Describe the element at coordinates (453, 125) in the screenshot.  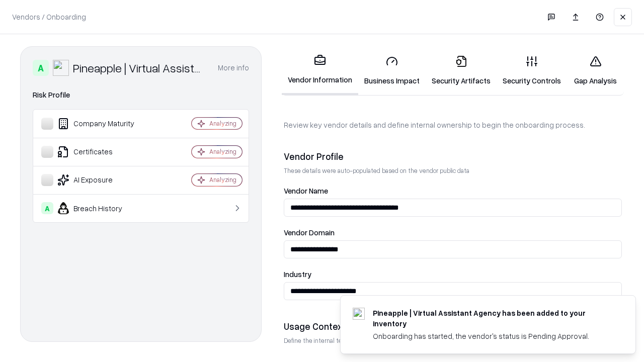
I see `p: Review key vendor details and define internal ownership to begin the onboarding process.` at that location.